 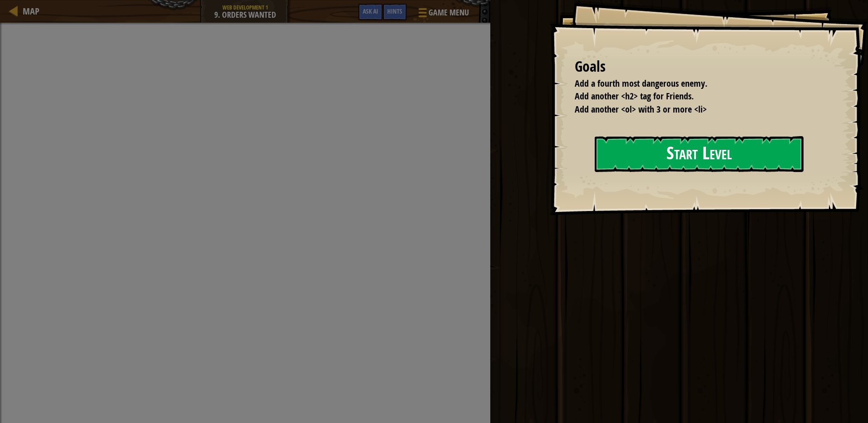 What do you see at coordinates (640, 109) in the screenshot?
I see `span: Add another <ol> with 3 or more <li>` at bounding box center [640, 109].